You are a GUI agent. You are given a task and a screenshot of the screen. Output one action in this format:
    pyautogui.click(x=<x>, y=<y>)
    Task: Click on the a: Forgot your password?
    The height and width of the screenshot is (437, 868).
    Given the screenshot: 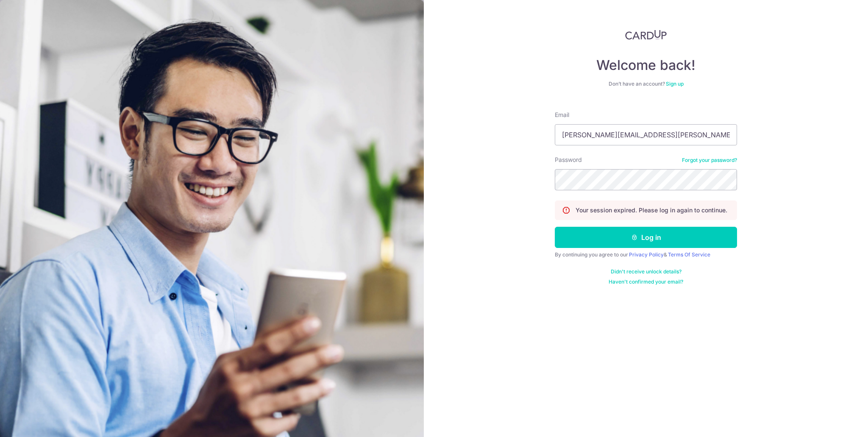 What is the action you would take?
    pyautogui.click(x=710, y=160)
    